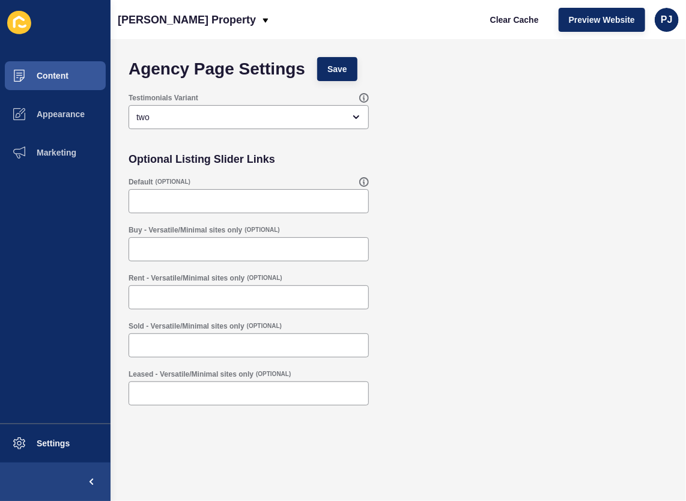 The width and height of the screenshot is (686, 501). Describe the element at coordinates (337, 69) in the screenshot. I see `span: Save` at that location.